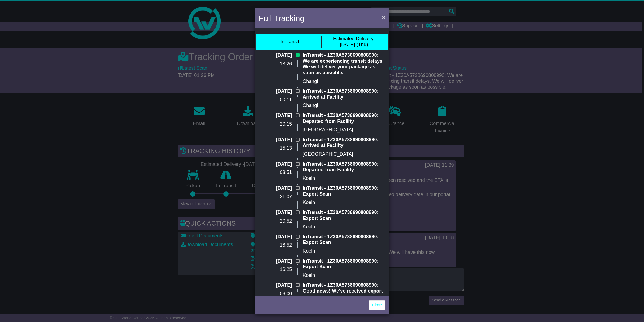 Image resolution: width=644 pixels, height=322 pixels. I want to click on h4: Full Tracking, so click(282, 18).